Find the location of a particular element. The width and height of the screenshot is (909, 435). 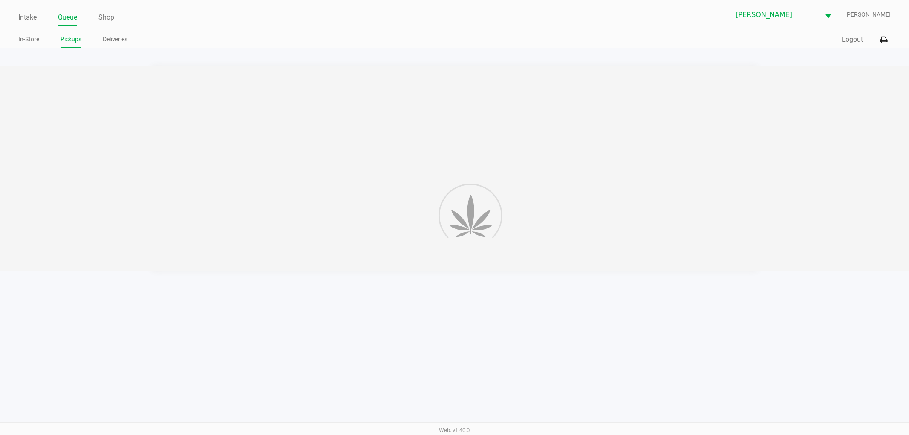

a: Deliveries is located at coordinates (115, 39).